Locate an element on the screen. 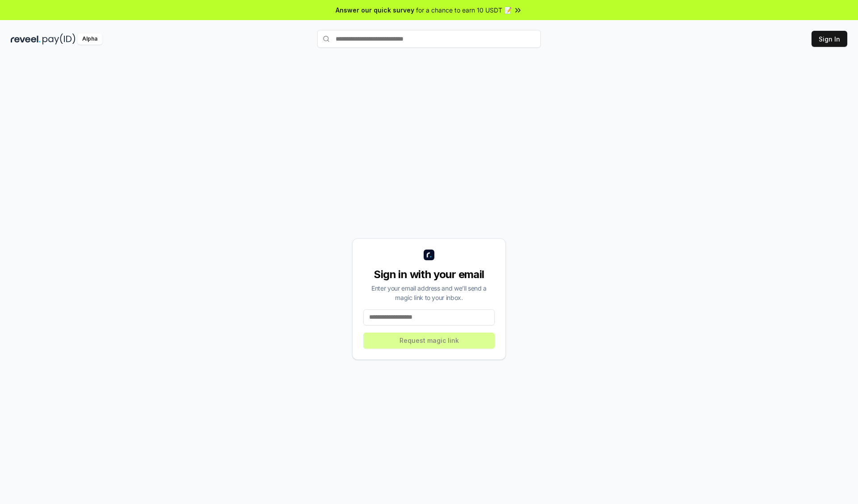 The height and width of the screenshot is (504, 858). img: logo_small is located at coordinates (429, 255).